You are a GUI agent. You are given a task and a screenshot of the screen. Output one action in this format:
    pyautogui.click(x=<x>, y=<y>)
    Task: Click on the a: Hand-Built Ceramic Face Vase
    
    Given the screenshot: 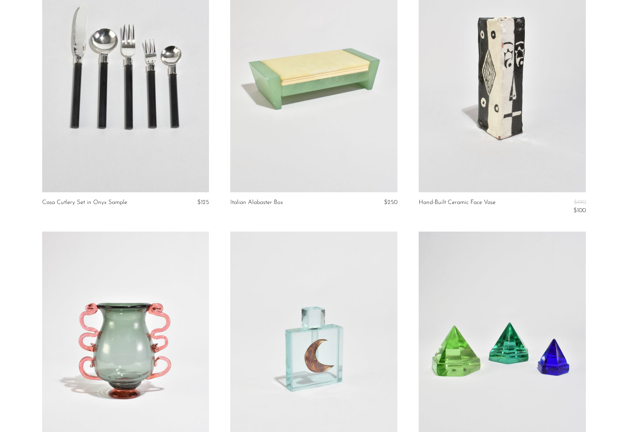 What is the action you would take?
    pyautogui.click(x=457, y=206)
    